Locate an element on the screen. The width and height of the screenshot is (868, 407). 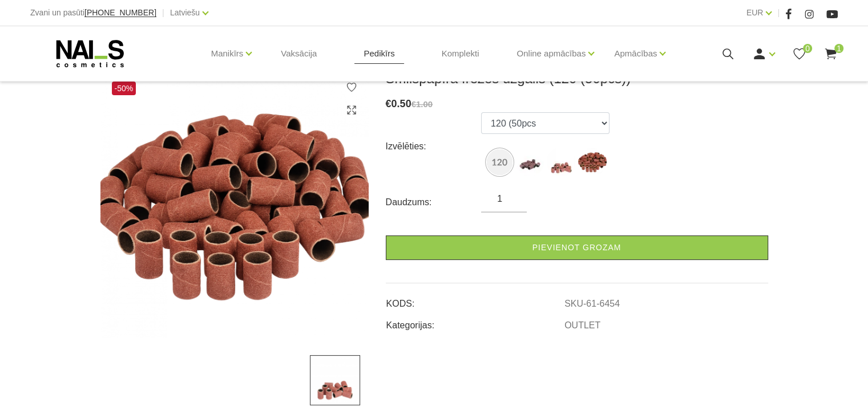
a: SKU-61-6454 is located at coordinates (592, 304).